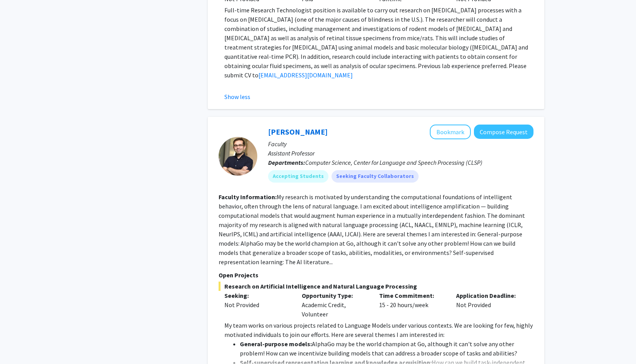 Image resolution: width=636 pixels, height=364 pixels. I want to click on p: Assistant Professor, so click(401, 153).